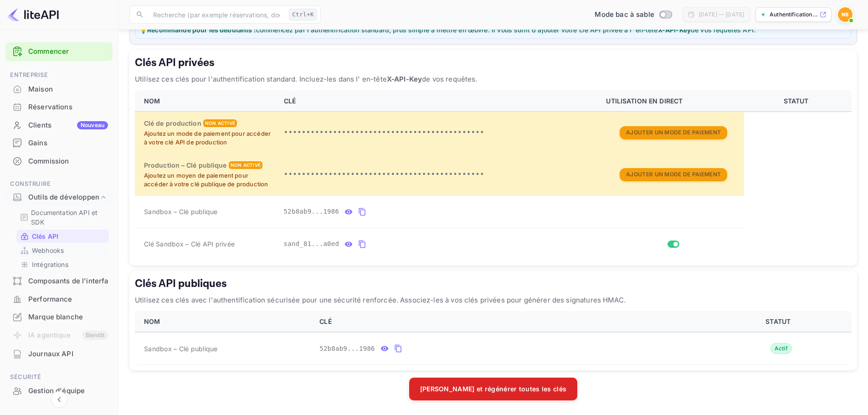 The height and width of the screenshot is (415, 868). I want to click on font: Utilisez ces clés pour l'authentification standard. Incluez-les dans l' en-tête, so click(260, 79).